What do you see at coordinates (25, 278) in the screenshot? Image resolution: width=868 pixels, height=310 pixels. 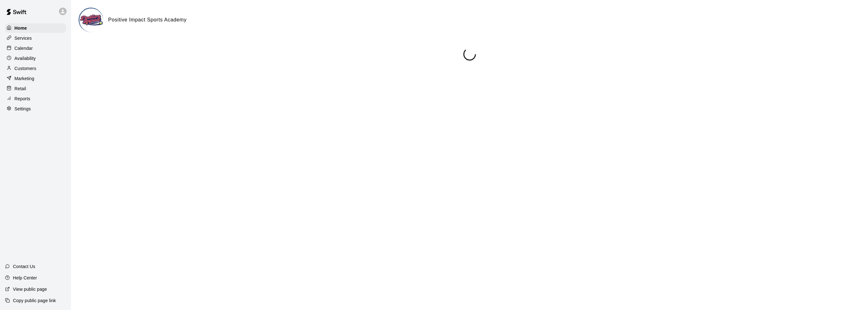 I see `p: Help Center` at bounding box center [25, 278].